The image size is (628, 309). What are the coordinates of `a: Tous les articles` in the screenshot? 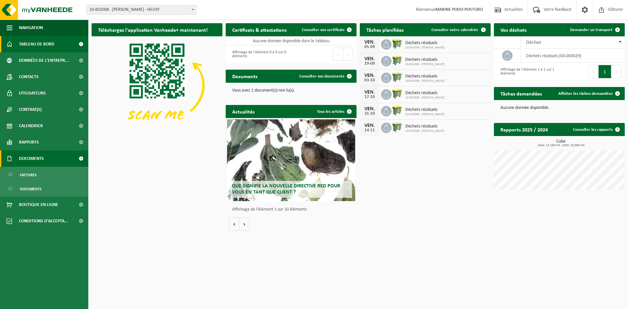 It's located at (334, 112).